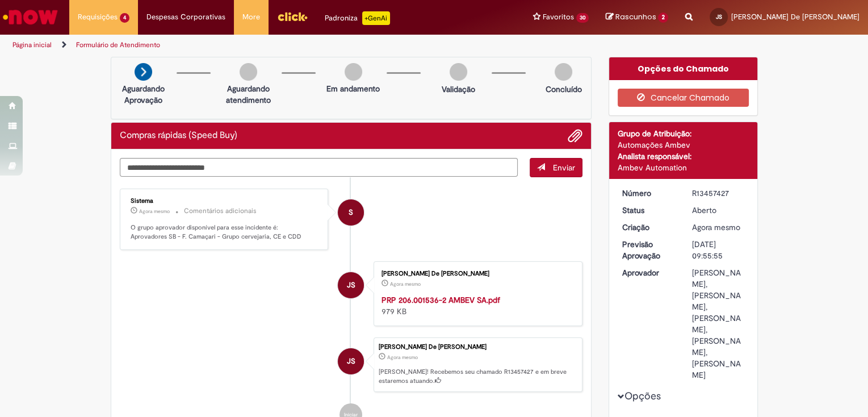 This screenshot has width=868, height=417. Describe the element at coordinates (555, 168) in the screenshot. I see `button: Enviar` at that location.